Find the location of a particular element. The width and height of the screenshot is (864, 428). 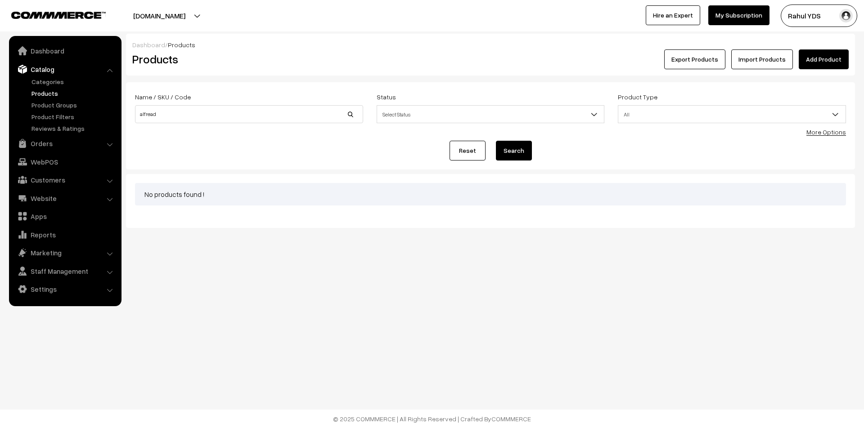

a: My Subscription is located at coordinates (739, 15).